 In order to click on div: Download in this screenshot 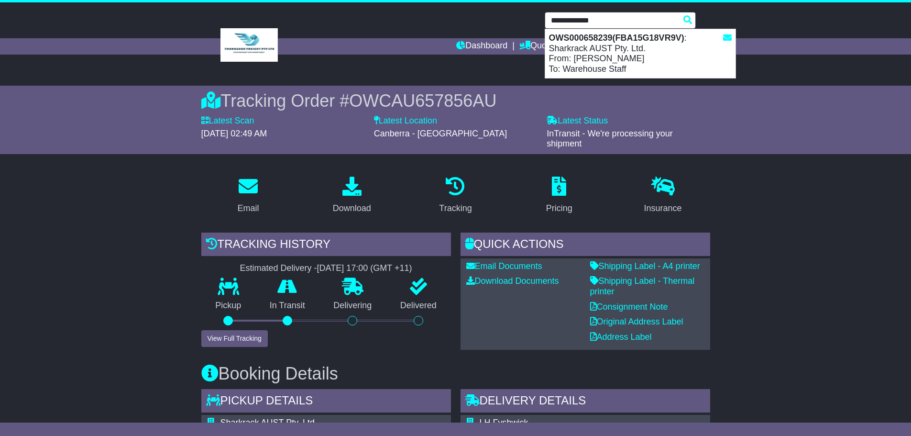, I will do `click(352, 208)`.